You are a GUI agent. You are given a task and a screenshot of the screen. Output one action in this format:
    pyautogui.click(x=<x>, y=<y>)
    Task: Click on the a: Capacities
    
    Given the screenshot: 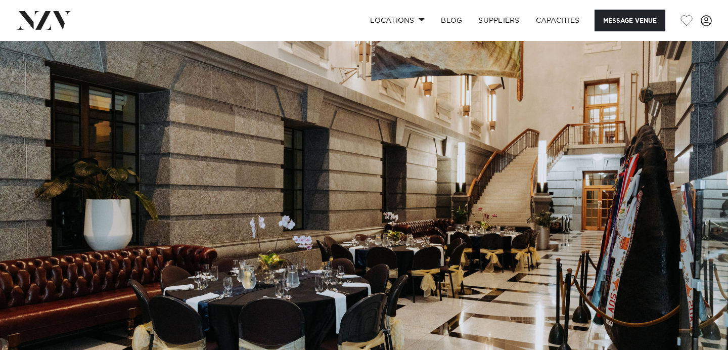 What is the action you would take?
    pyautogui.click(x=558, y=20)
    